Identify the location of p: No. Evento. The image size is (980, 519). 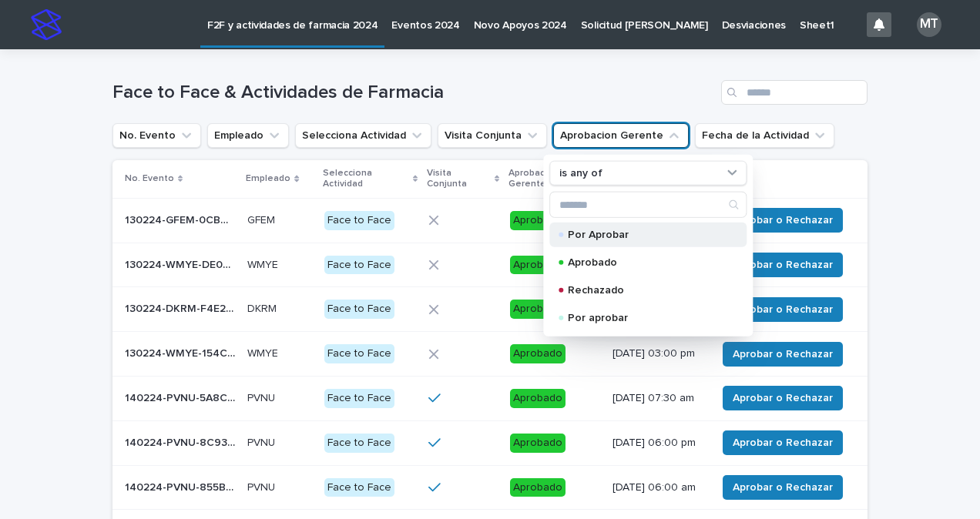
(149, 179).